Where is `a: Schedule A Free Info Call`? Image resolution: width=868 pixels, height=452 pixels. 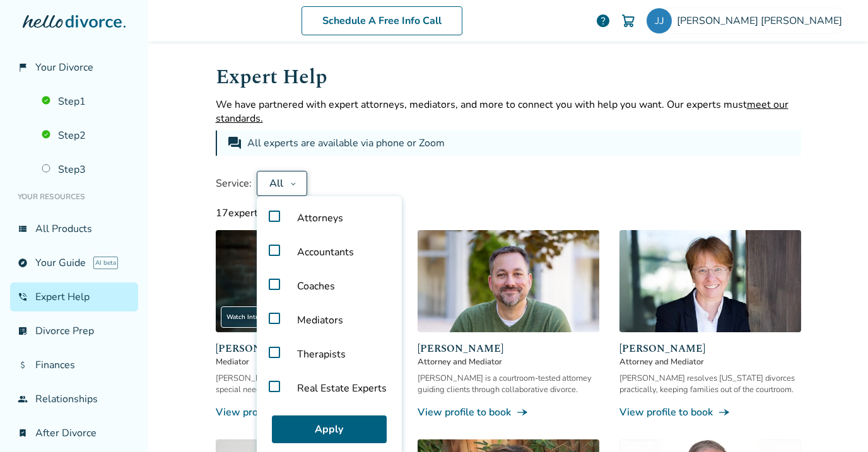 a: Schedule A Free Info Call is located at coordinates (382, 21).